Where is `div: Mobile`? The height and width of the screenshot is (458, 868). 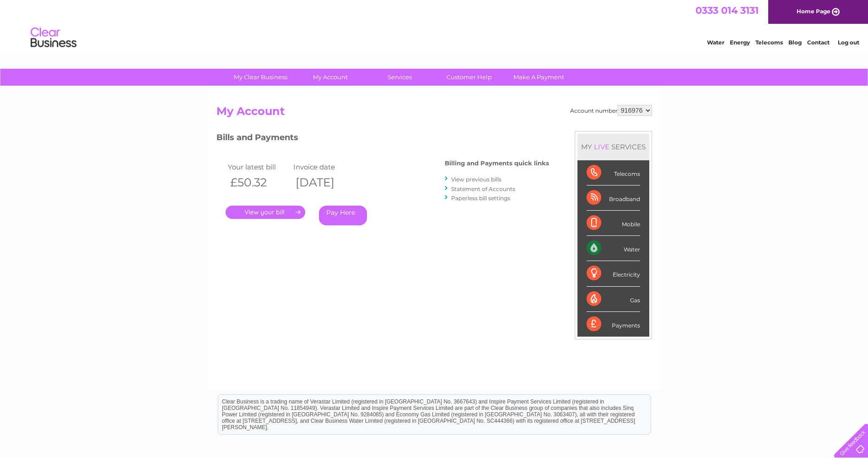 div: Mobile is located at coordinates (614, 223).